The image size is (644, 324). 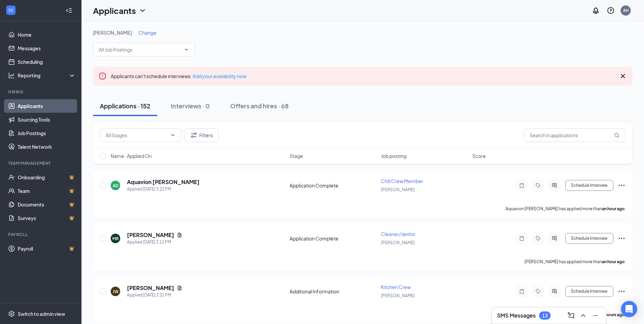 I want to click on div: AD, so click(x=115, y=186).